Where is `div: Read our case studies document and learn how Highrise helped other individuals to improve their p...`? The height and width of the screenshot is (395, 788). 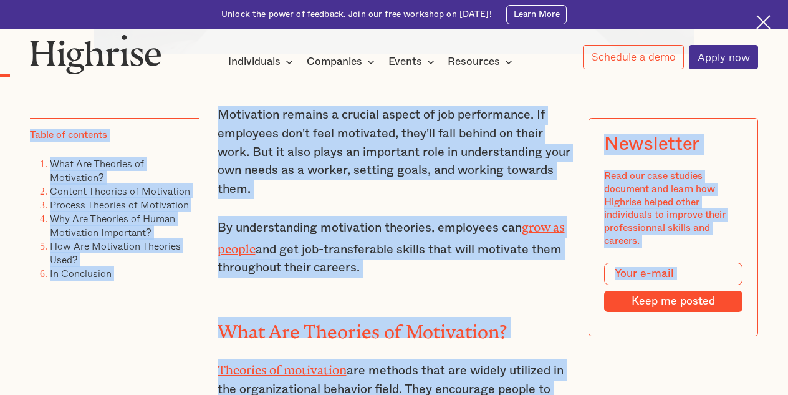
div: Read our case studies document and learn how Highrise helped other individuals to improve their p... is located at coordinates (673, 209).